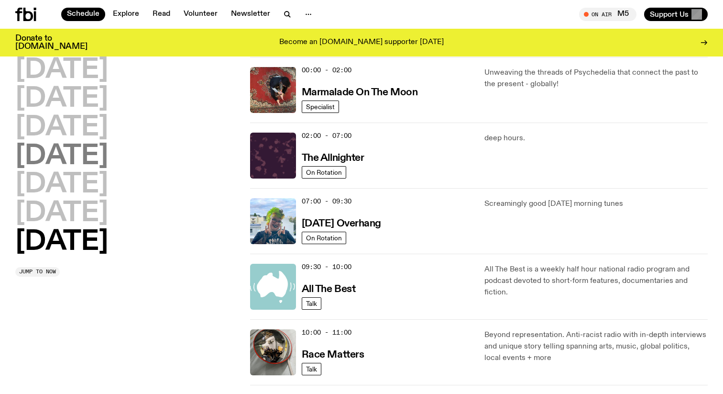 This screenshot has width=723, height=394. I want to click on h3: Marmalade On The Moon, so click(360, 92).